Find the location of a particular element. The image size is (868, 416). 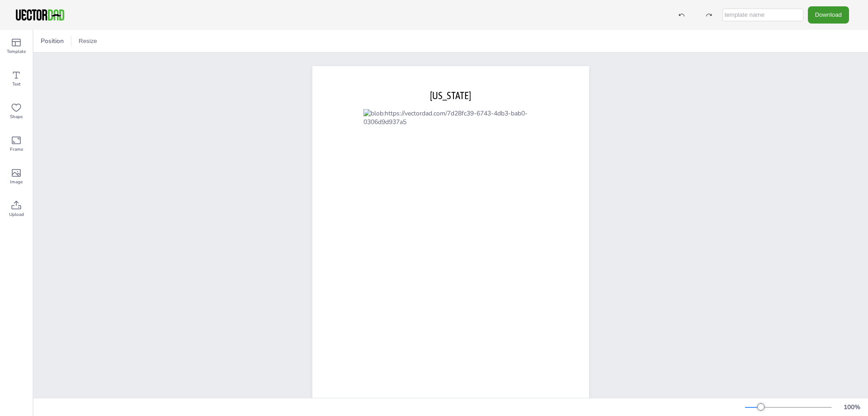

button: Download is located at coordinates (828, 15).